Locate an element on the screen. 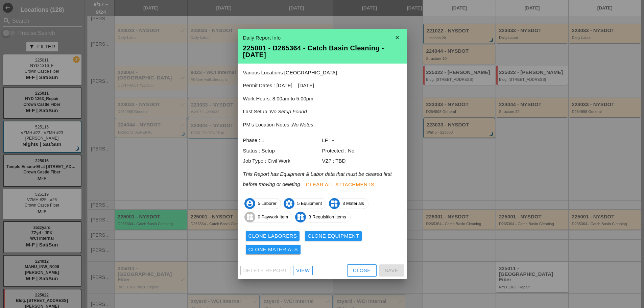 The width and height of the screenshot is (644, 308). span: 5 Equipment is located at coordinates (305, 203).